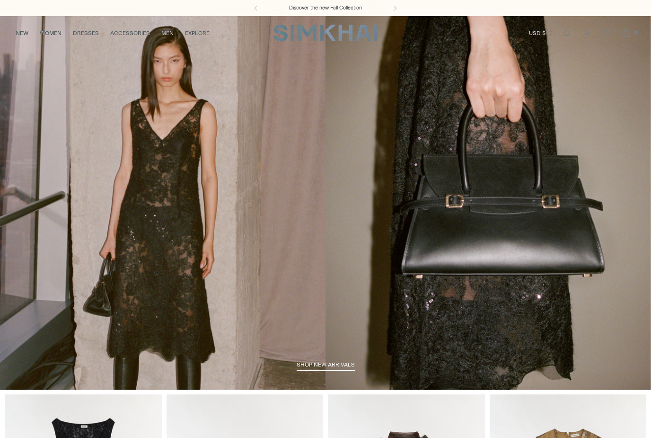  Describe the element at coordinates (607, 33) in the screenshot. I see `a: Wishlist` at that location.